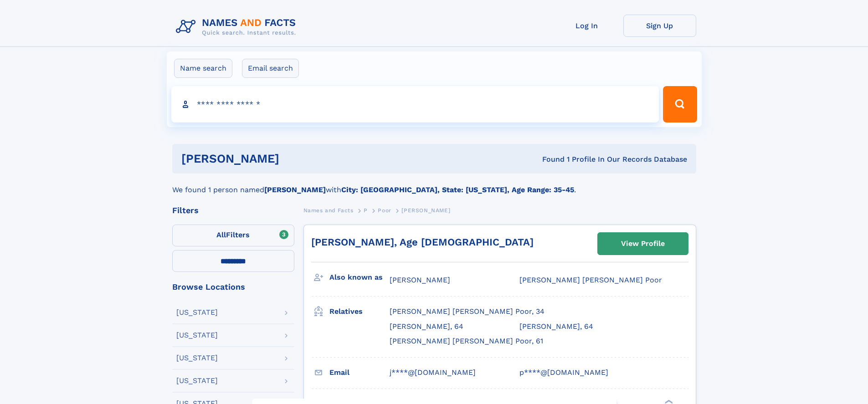  Describe the element at coordinates (415, 104) in the screenshot. I see `input: search input` at that location.